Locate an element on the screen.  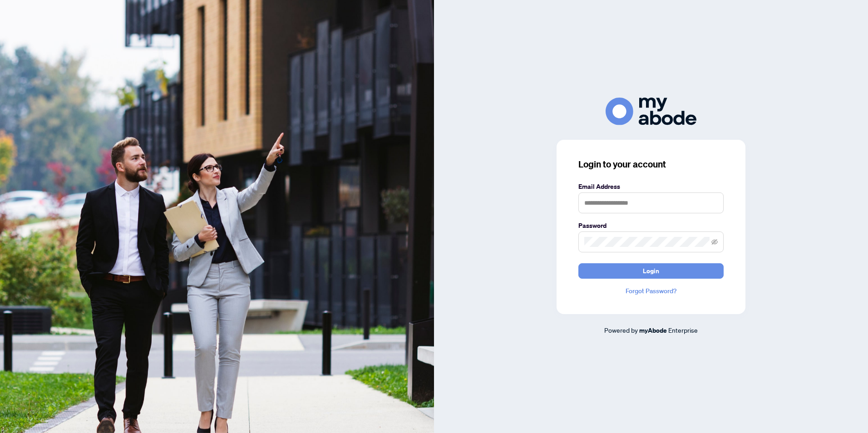
span: Enterprise is located at coordinates (683, 330).